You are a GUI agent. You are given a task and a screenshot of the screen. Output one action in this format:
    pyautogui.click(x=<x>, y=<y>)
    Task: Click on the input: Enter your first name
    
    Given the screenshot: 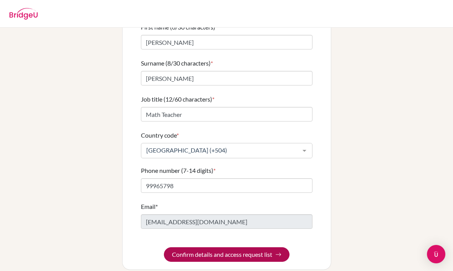 What is the action you would take?
    pyautogui.click(x=227, y=42)
    